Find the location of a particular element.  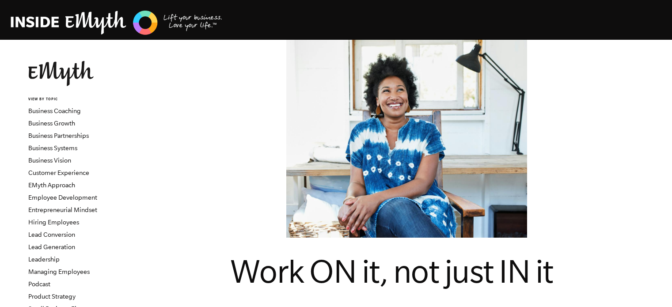

img: EMyth is located at coordinates (61, 73).